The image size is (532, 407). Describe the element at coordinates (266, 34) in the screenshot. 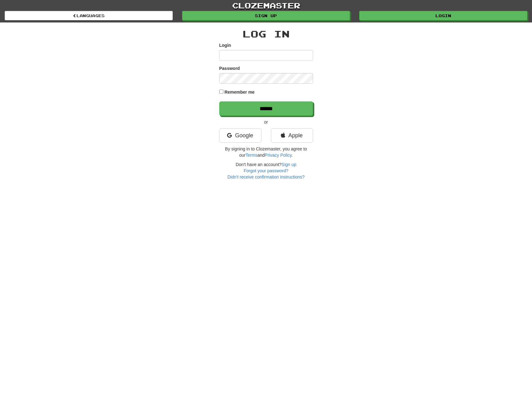

I see `h2: Log In` at that location.